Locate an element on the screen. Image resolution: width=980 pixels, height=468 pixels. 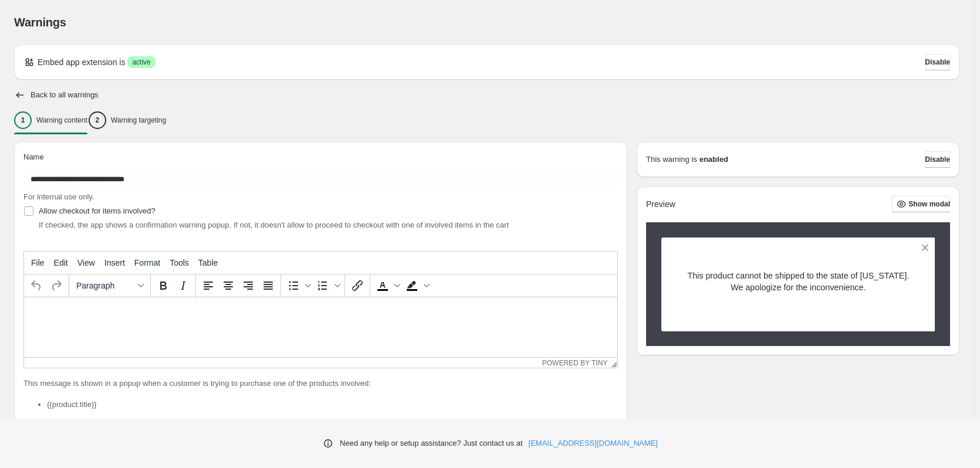
span: View is located at coordinates (86, 263).